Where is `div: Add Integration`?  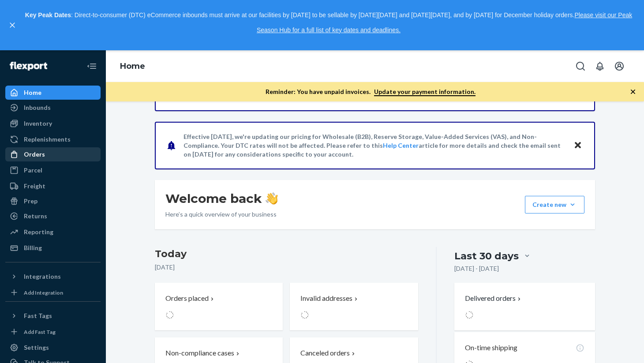
div: Add Integration is located at coordinates (43, 293).